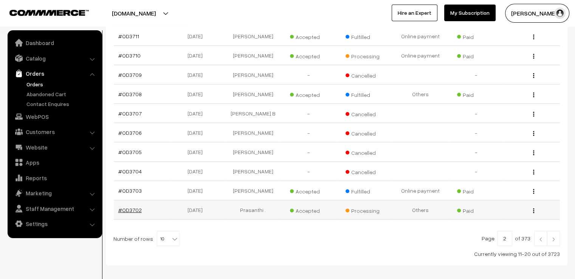 The image size is (575, 279). What do you see at coordinates (522, 238) in the screenshot?
I see `span: of 373` at bounding box center [522, 238].